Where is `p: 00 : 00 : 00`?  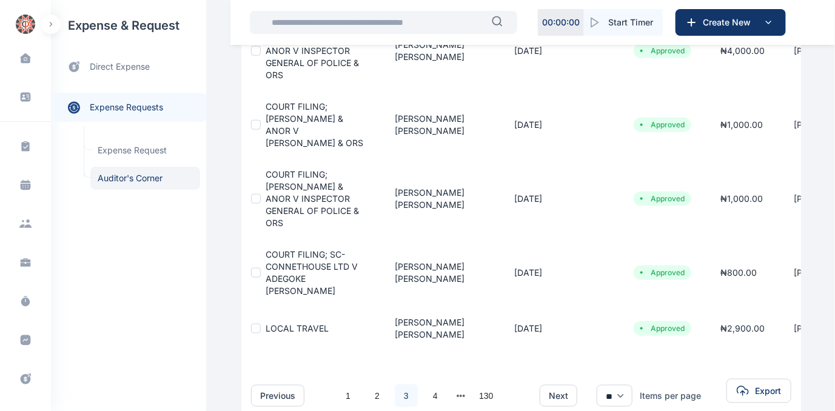 p: 00 : 00 : 00 is located at coordinates (561, 22).